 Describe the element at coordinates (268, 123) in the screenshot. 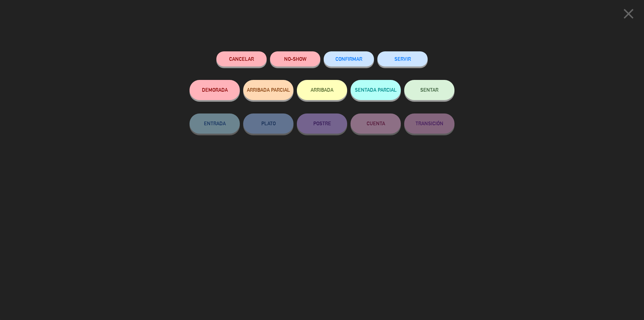

I see `button: PLATO` at that location.